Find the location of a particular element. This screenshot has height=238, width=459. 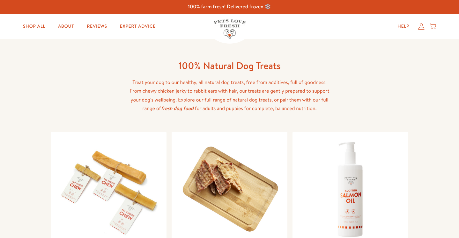

a: Shop All is located at coordinates (34, 26).